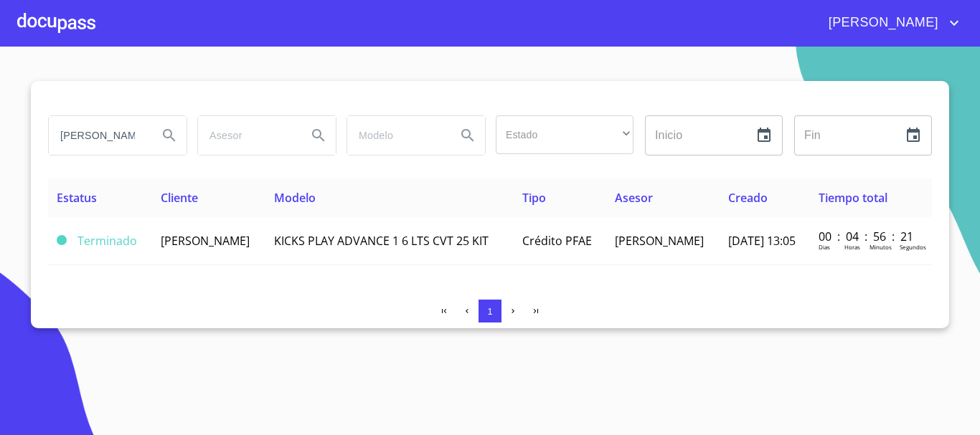 The image size is (980, 435). What do you see at coordinates (852, 246) in the screenshot?
I see `p: Horas` at bounding box center [852, 246].